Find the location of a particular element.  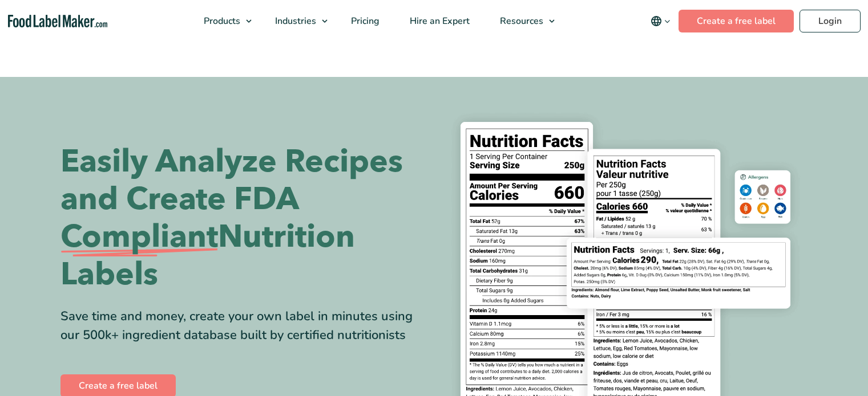

span: Industries is located at coordinates (295, 21).